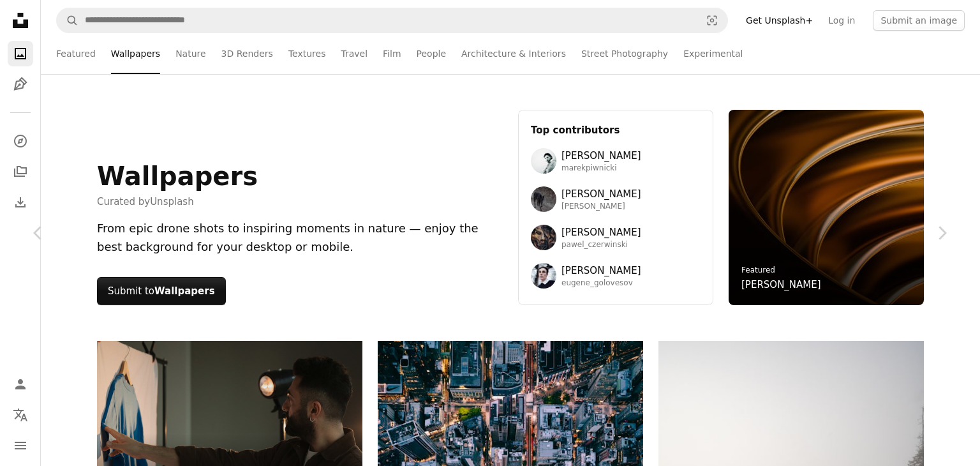 This screenshot has width=980, height=466. I want to click on button: Visual search, so click(713, 20).